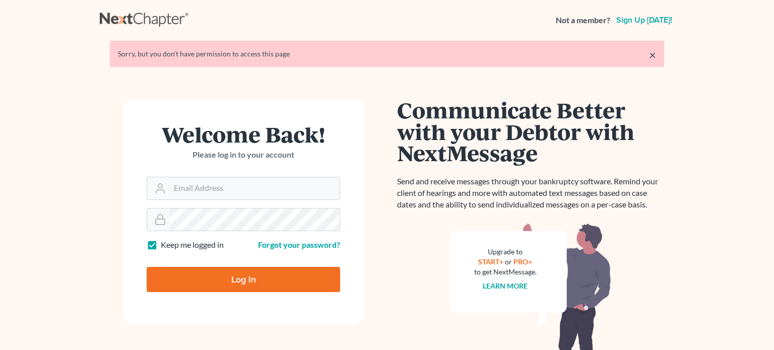 This screenshot has width=774, height=350. What do you see at coordinates (505, 252) in the screenshot?
I see `div: Upgrade to` at bounding box center [505, 252].